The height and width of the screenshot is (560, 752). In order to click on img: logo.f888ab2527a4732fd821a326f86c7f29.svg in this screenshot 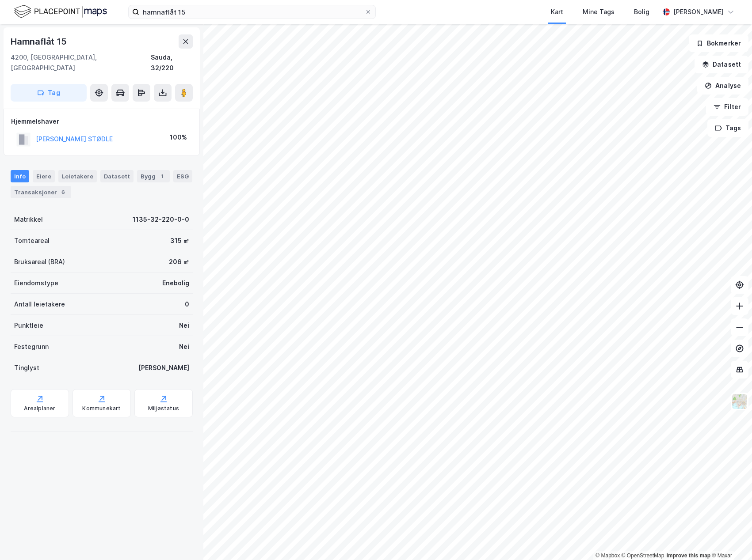, I will do `click(60, 11)`.